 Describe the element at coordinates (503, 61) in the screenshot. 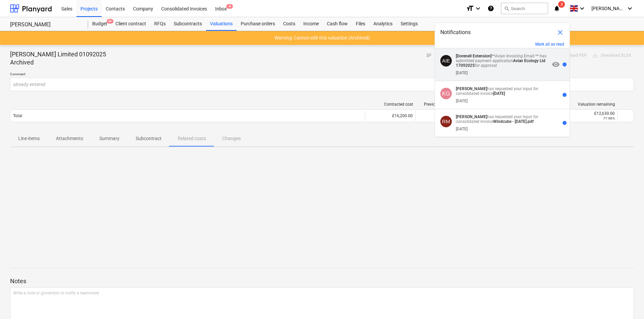

I see `p: **Avian Invoicing Email ** has submitted payment application for approval` at that location.